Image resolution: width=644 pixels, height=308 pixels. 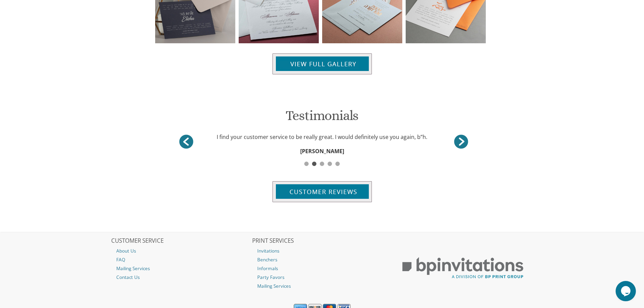 I want to click on span: 5, so click(x=337, y=163).